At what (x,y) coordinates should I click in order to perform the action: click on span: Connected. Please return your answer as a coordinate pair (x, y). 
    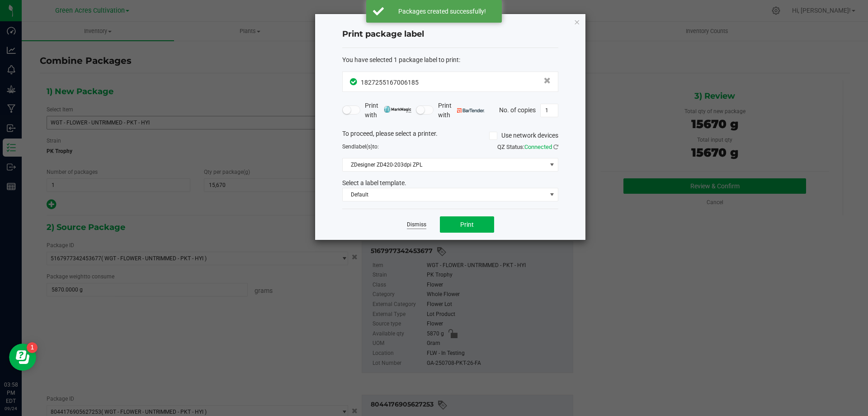
    Looking at the image, I should click on (538, 146).